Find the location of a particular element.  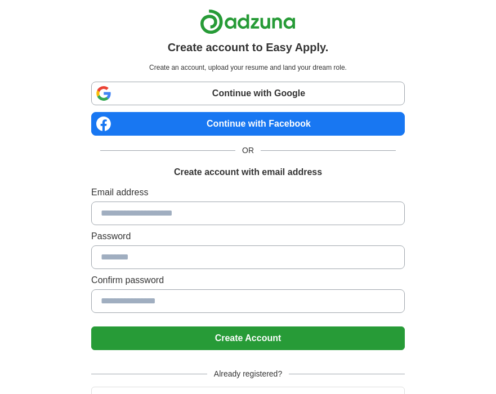

button: Create Account is located at coordinates (248, 338).